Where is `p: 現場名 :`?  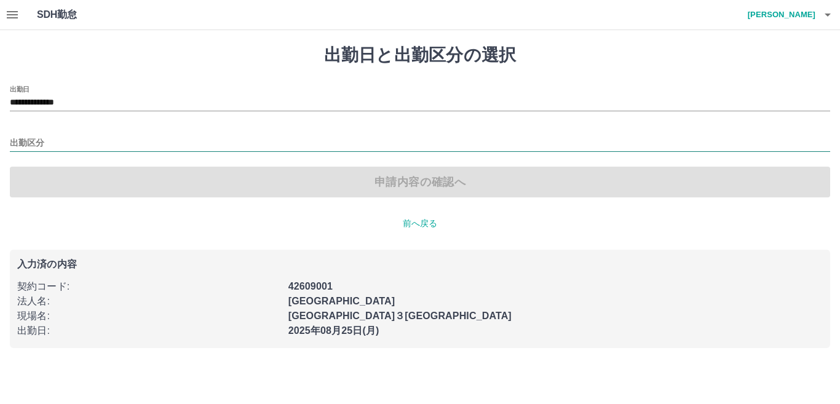 p: 現場名 : is located at coordinates (149, 316).